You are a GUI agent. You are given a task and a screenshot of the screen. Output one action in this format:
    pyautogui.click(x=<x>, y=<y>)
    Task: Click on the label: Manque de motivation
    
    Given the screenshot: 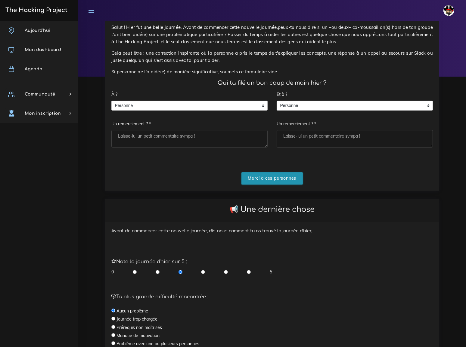 What is the action you would take?
    pyautogui.click(x=138, y=336)
    